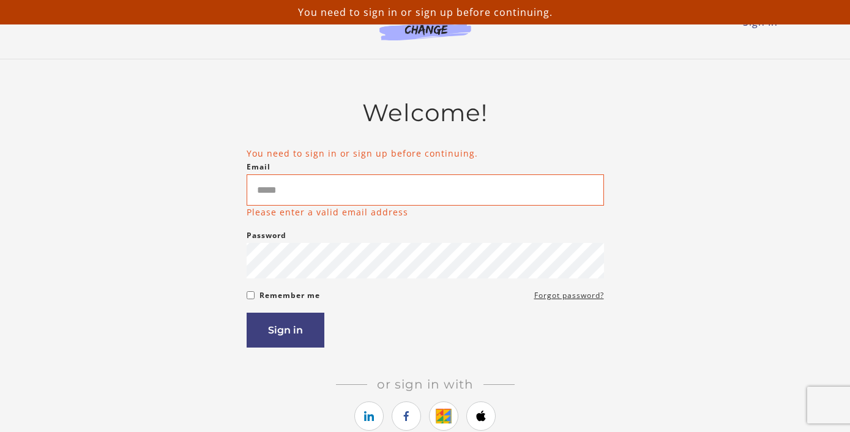 This screenshot has height=432, width=850. What do you see at coordinates (425, 26) in the screenshot?
I see `img: Agents of Change Logo` at bounding box center [425, 26].